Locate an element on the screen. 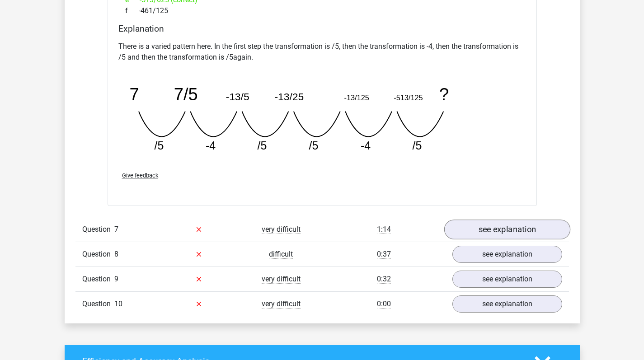 The height and width of the screenshot is (360, 644). span: f is located at coordinates (132, 11).